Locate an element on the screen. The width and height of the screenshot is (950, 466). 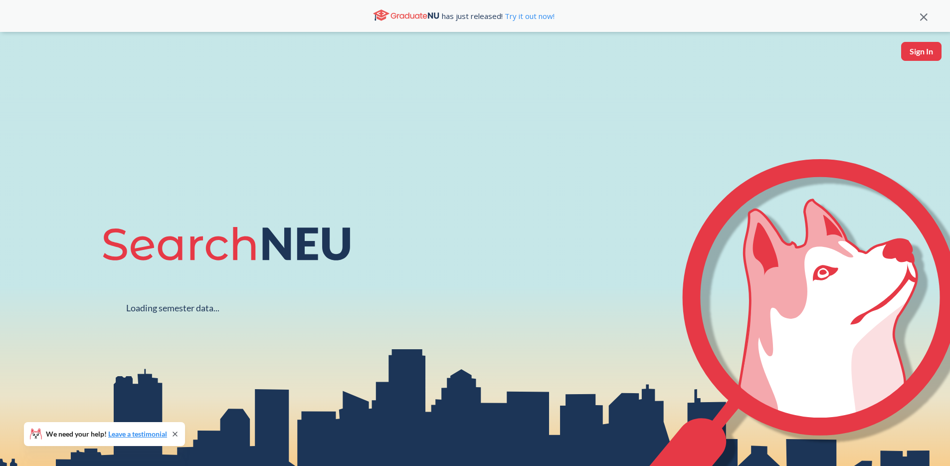
span: has just released! is located at coordinates (498, 16).